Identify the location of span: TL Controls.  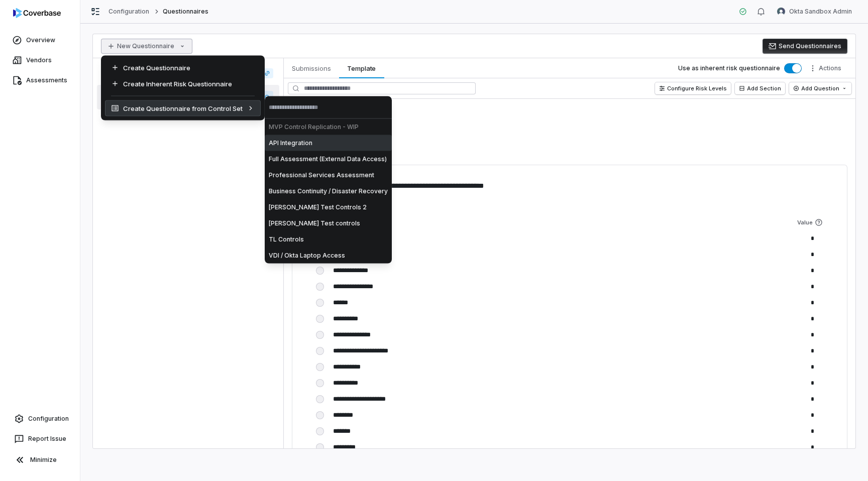
(287, 239).